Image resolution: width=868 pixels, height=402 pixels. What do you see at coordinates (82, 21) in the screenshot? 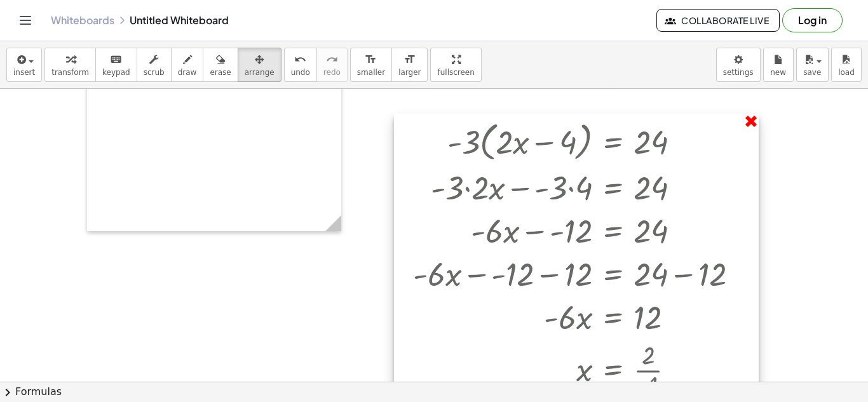
I see `a: Whiteboards` at bounding box center [82, 21].